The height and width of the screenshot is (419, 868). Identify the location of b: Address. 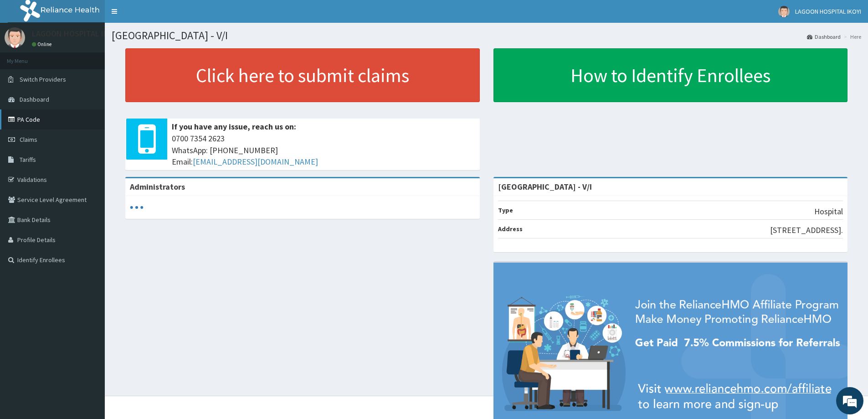
(510, 228).